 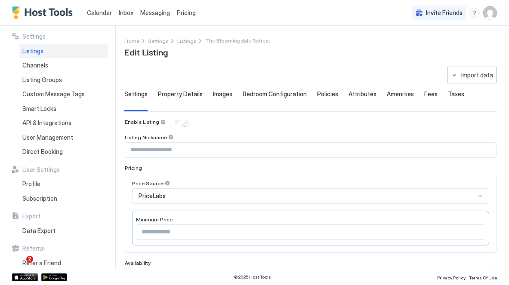 I want to click on span: Messaging, so click(x=155, y=12).